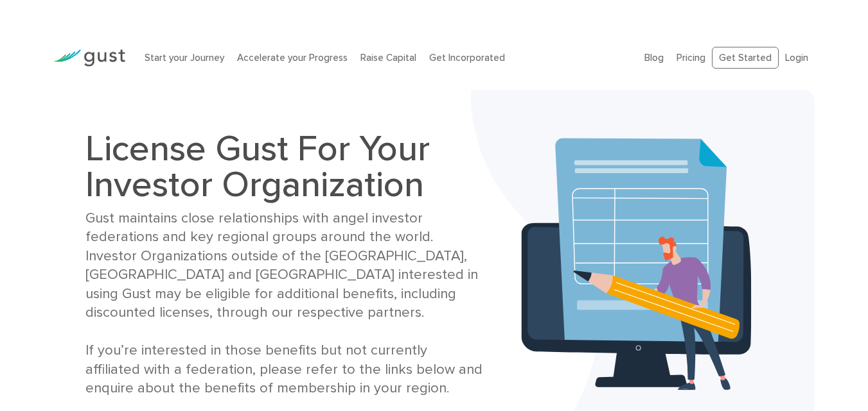 The height and width of the screenshot is (411, 868). Describe the element at coordinates (90, 58) in the screenshot. I see `img: Gust Logo` at that location.